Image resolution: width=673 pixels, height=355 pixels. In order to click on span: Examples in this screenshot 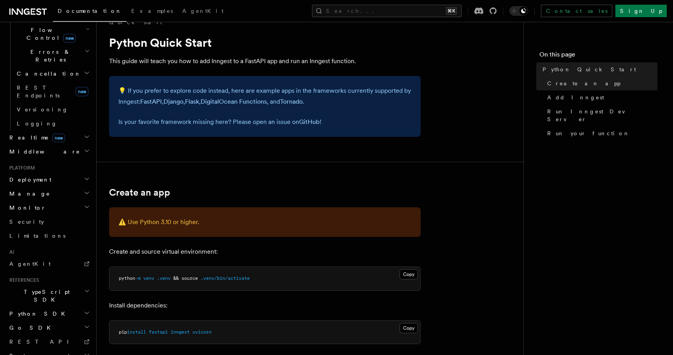, I will do `click(152, 11)`.